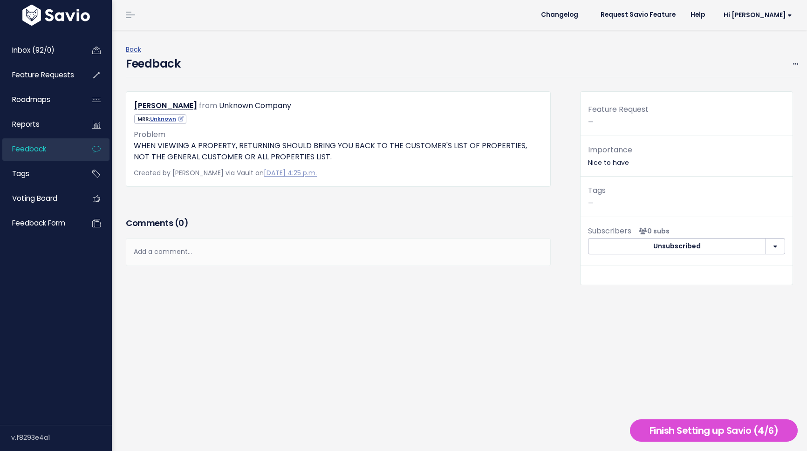  What do you see at coordinates (677, 246) in the screenshot?
I see `button: Unsubscribed` at bounding box center [677, 246].